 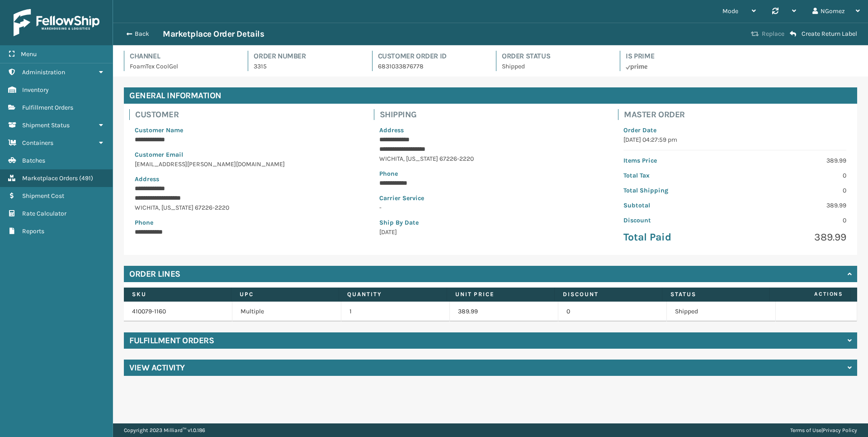 I want to click on label: Status, so click(x=716, y=294).